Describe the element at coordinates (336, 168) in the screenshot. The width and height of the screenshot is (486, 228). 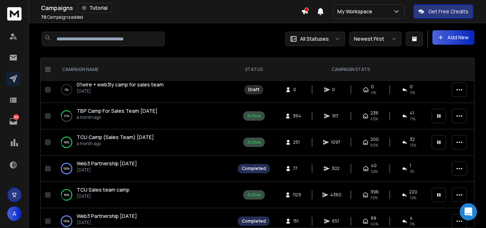
I see `span: 302` at that location.